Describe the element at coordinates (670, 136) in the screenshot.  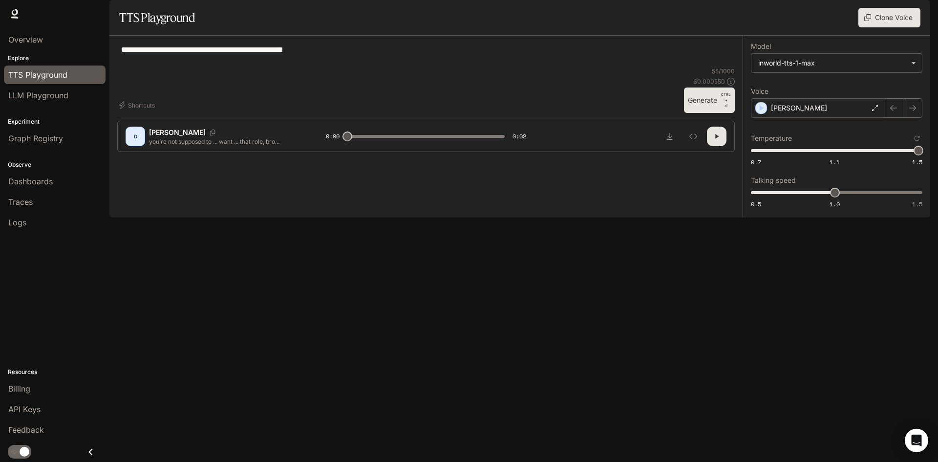
I see `button: Download audio` at that location.